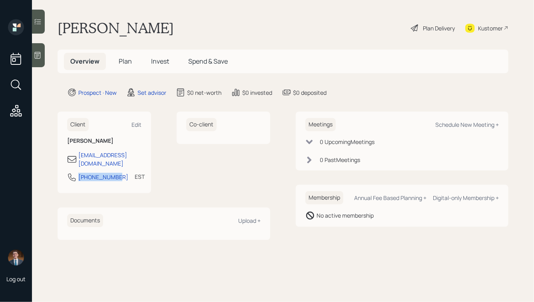  What do you see at coordinates (249, 220) in the screenshot?
I see `div: Upload +` at bounding box center [249, 220].